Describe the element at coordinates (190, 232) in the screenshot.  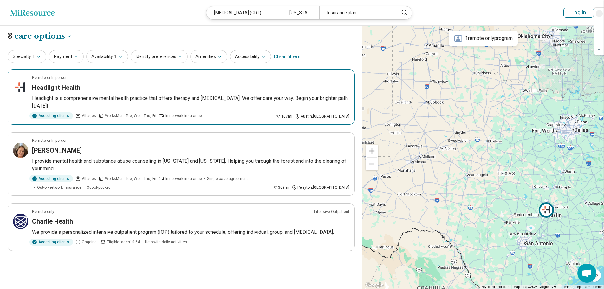
I see `p: We provide a personalized intensive outpatient program (IOP) tailored to your schedule, offering ...` at that location.